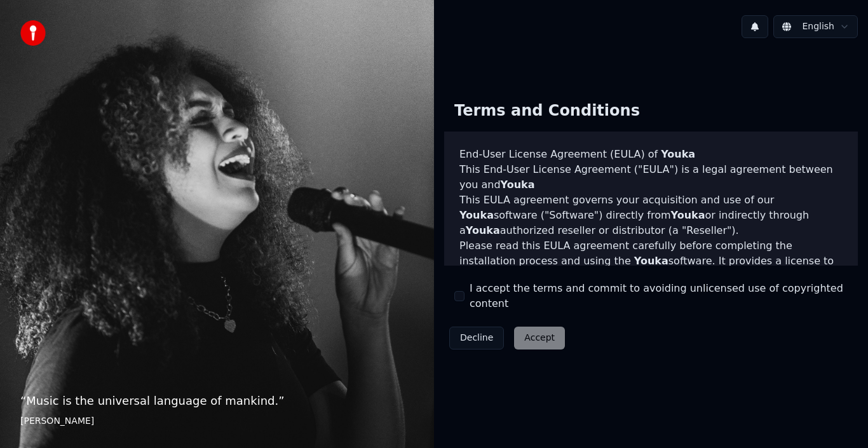 Image resolution: width=868 pixels, height=448 pixels. I want to click on h3: End-User License Agreement (EULA) of, so click(651, 155).